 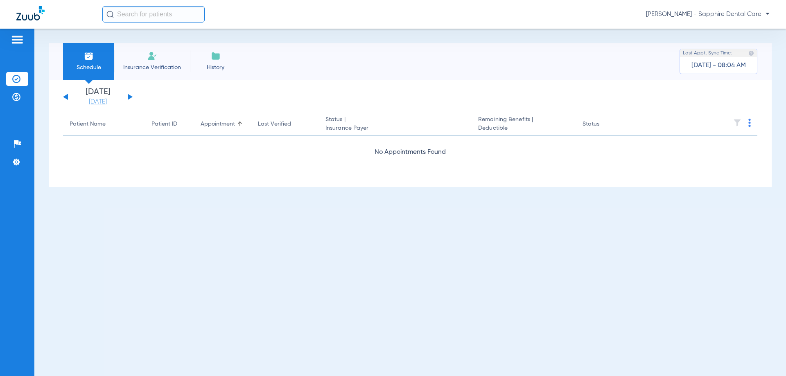 What do you see at coordinates (766, 357) in the screenshot?
I see `div: Chat Widget` at bounding box center [766, 357].